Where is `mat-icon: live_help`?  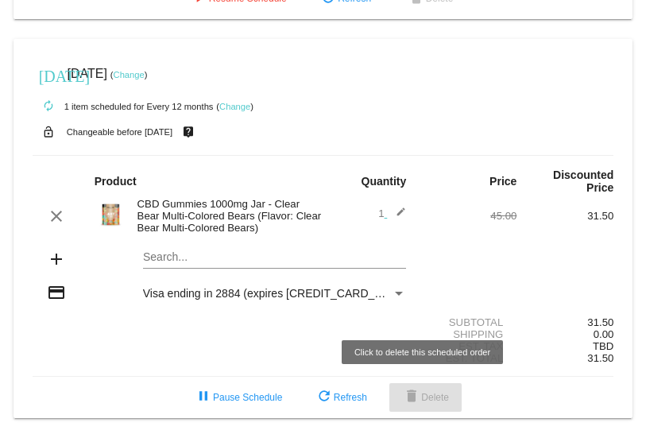 mat-icon: live_help is located at coordinates (188, 132).